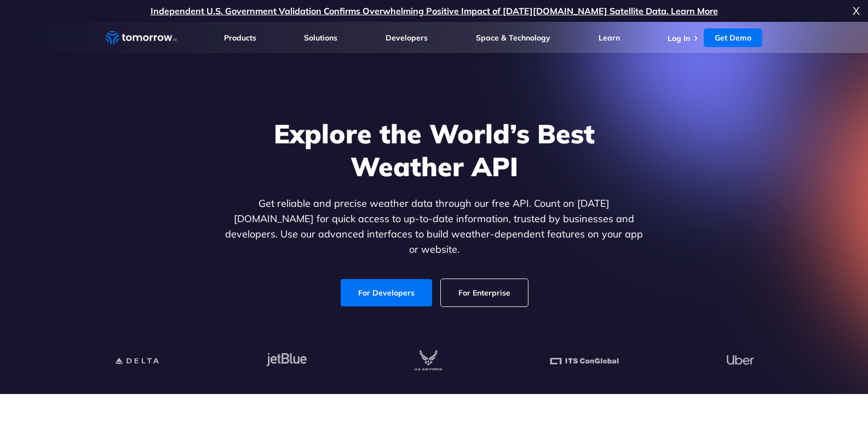 This screenshot has height=423, width=868. What do you see at coordinates (321, 38) in the screenshot?
I see `a: Solutions` at bounding box center [321, 38].